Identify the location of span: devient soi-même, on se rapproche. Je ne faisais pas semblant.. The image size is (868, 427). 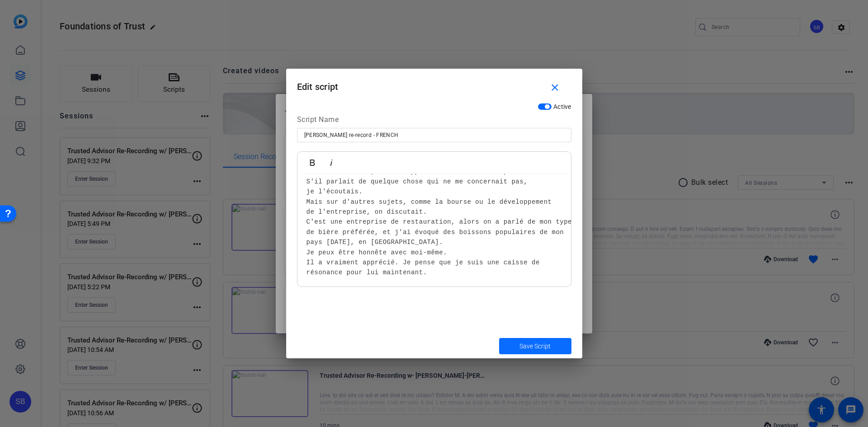
(431, 172).